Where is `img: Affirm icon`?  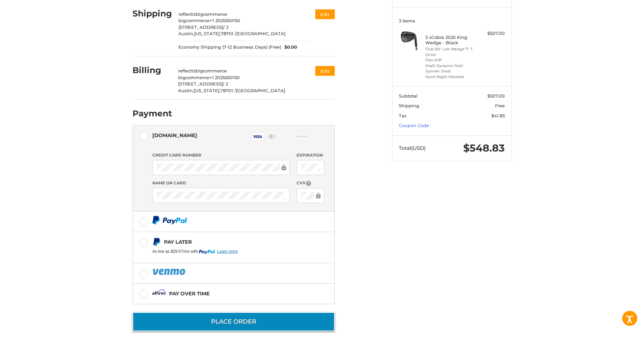
img: Affirm icon is located at coordinates (159, 293).